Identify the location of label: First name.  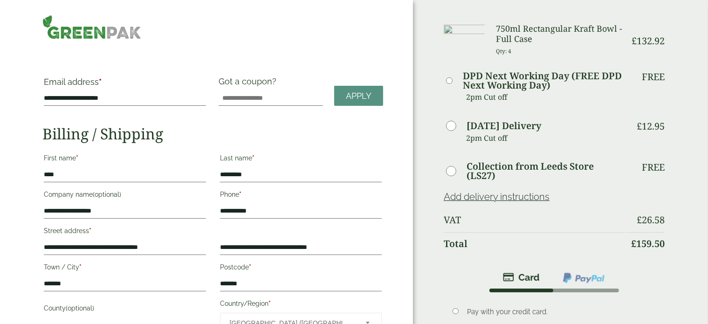
(124, 159).